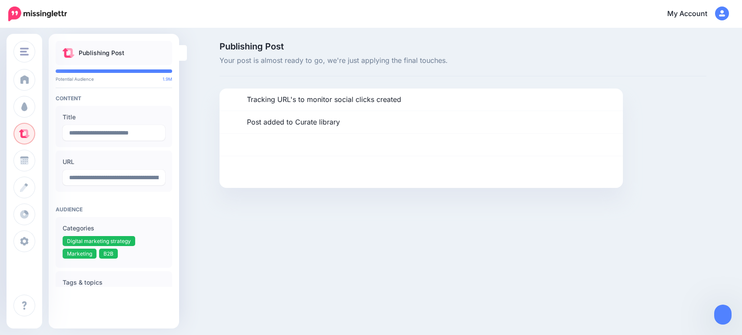 The width and height of the screenshot is (742, 335). Describe the element at coordinates (167, 79) in the screenshot. I see `span: 1.9M` at that location.